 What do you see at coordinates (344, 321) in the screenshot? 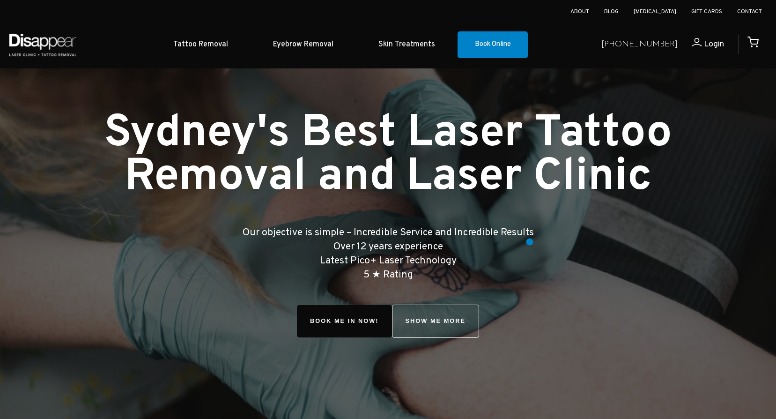
I see `a: BOOK ME IN NOW!` at bounding box center [344, 321].